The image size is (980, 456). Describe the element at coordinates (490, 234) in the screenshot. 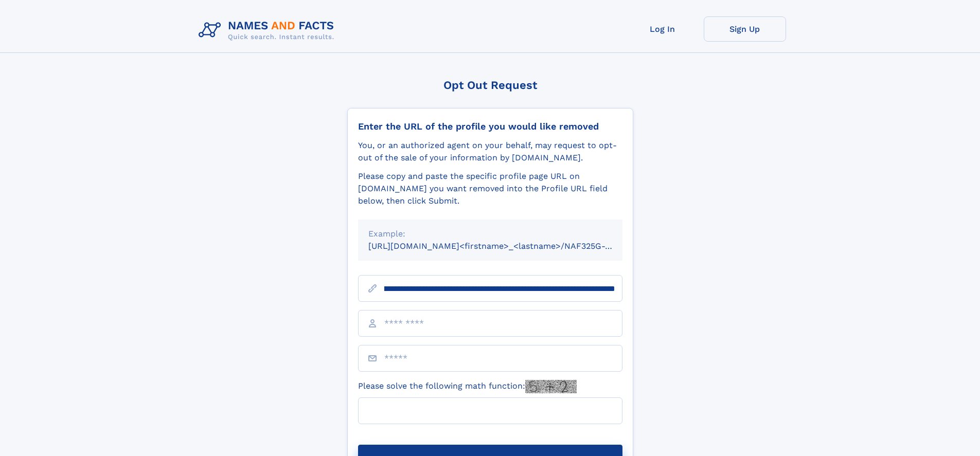

I see `div: Example:` at that location.